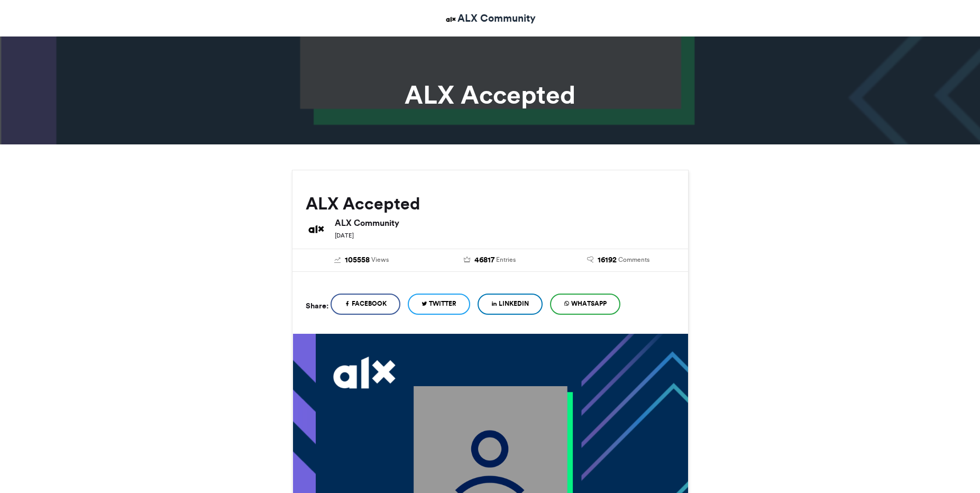 The height and width of the screenshot is (493, 980). Describe the element at coordinates (588, 303) in the screenshot. I see `span: WhatsApp` at that location.